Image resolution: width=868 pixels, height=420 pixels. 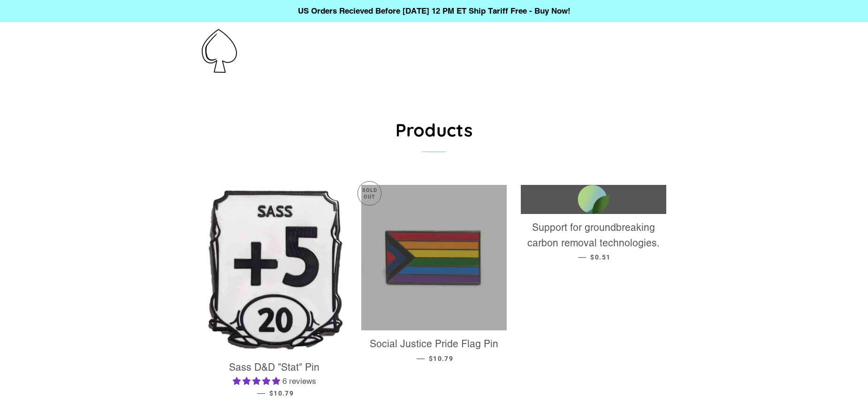 I want to click on img: Support for groundbreaking carbon removal technologies., so click(x=594, y=199).